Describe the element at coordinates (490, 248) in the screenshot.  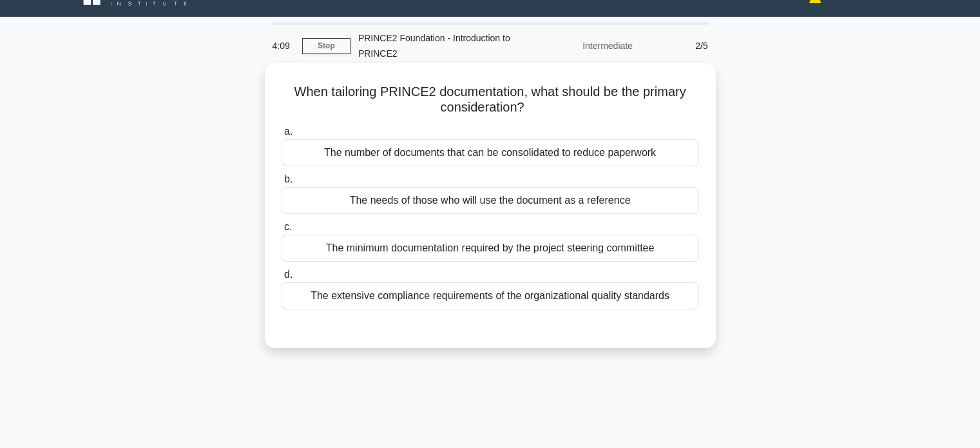
I see `div: The minimum documentation required by the project steering committee` at that location.